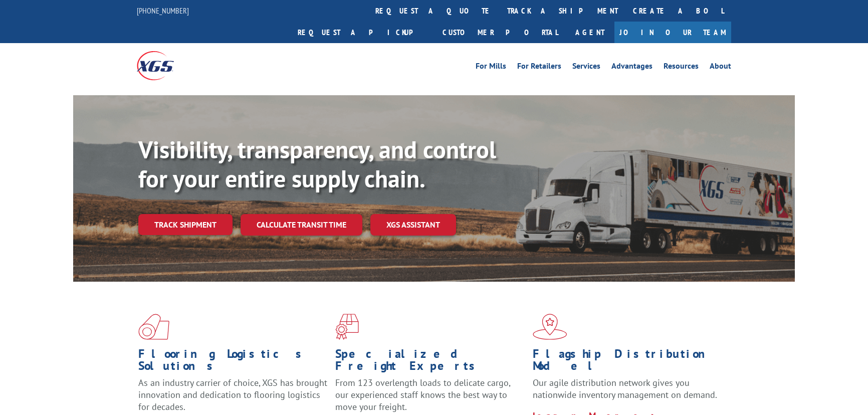 This screenshot has width=868, height=415. I want to click on span: As an industry carrier of choice, XGS has brought innovation and dedication to flooring logistics..., so click(232, 395).